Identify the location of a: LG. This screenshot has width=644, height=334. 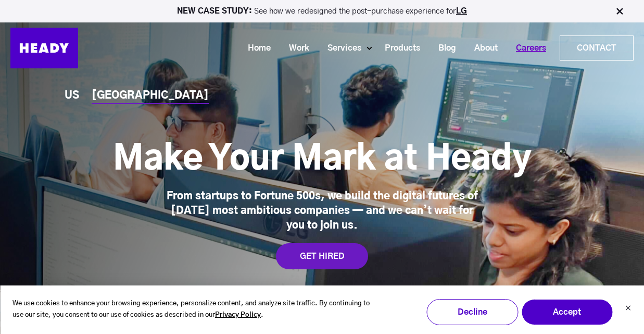
(461, 11).